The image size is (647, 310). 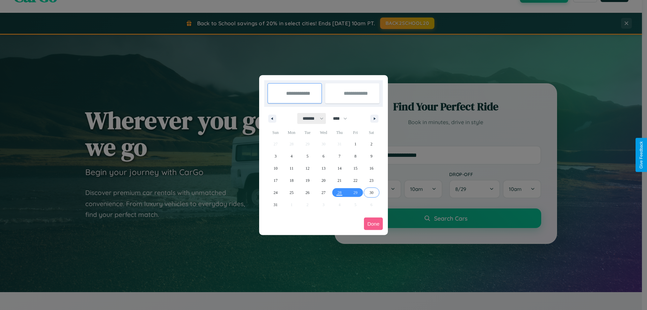 I want to click on span: Thu, so click(x=339, y=132).